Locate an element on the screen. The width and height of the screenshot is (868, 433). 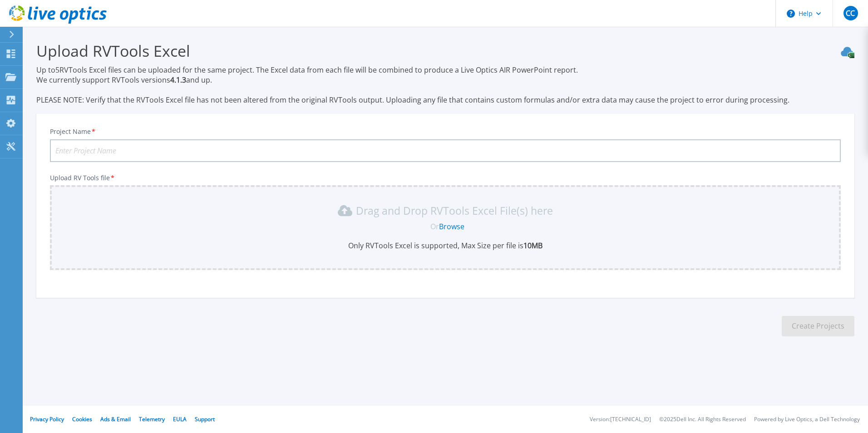
strong: 4.1.3 is located at coordinates (178, 80).